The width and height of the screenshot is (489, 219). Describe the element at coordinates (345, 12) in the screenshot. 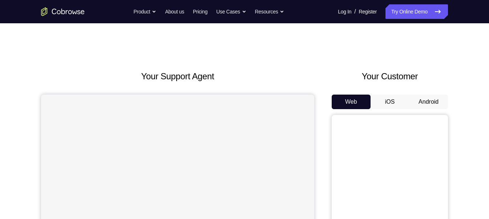

I see `a: Log In` at that location.